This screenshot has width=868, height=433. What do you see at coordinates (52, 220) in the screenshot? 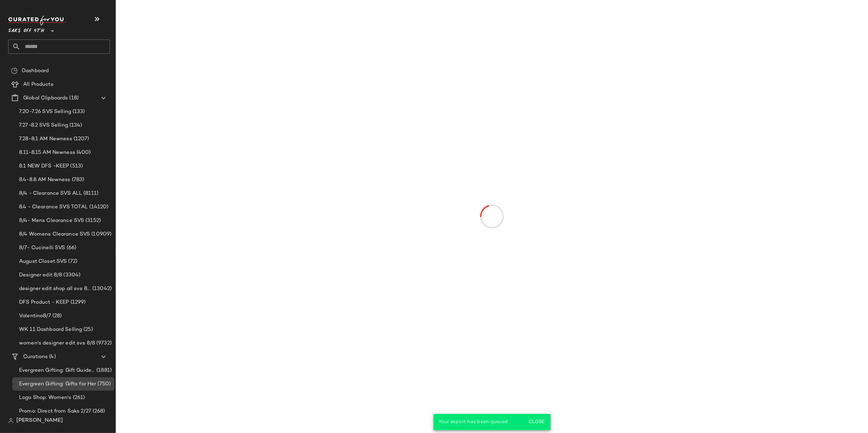
I see `span: 8/4- Mens Clearance SVS` at bounding box center [52, 220].